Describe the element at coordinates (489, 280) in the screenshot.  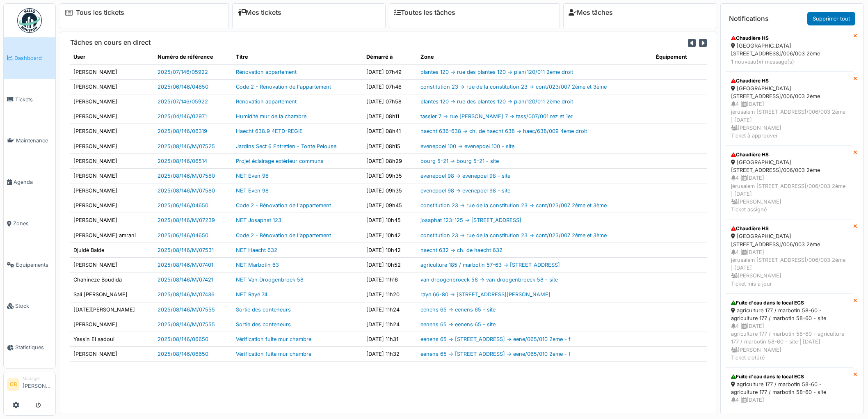
I see `a: van droogenbroeck 58 -> van droogenbroeck 58 - site` at that location.